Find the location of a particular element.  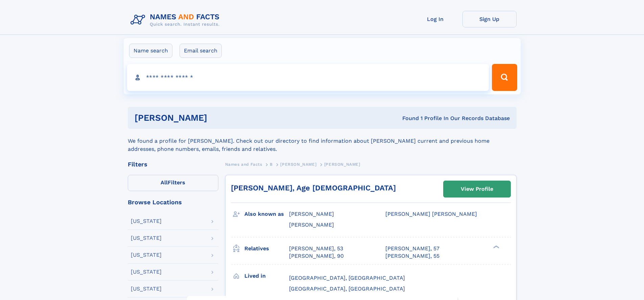

div: View Profile is located at coordinates (477, 189).